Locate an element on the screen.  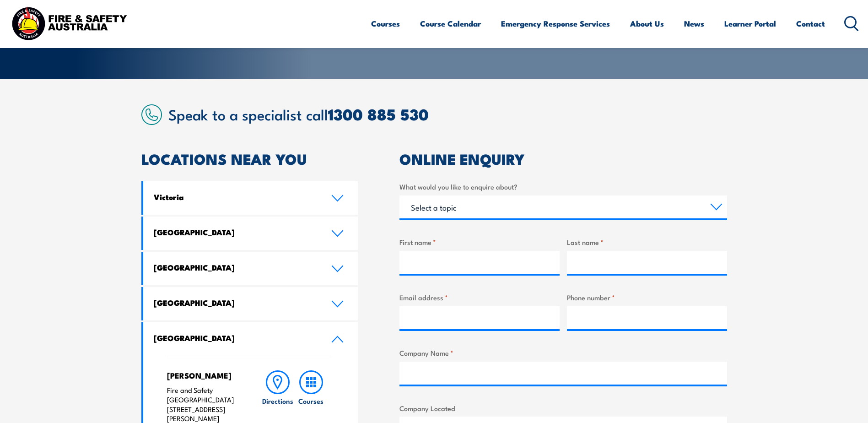
label: First name is located at coordinates (479, 241).